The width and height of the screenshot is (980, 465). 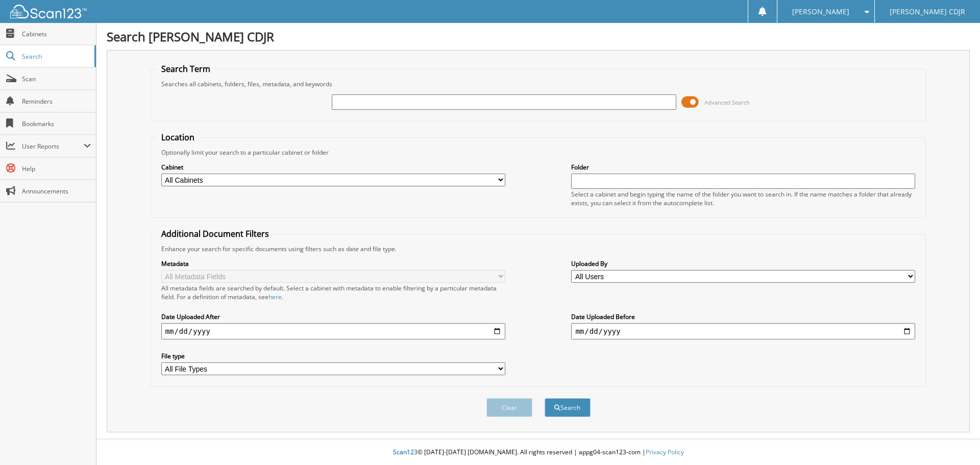 I want to click on span: Scan, so click(x=56, y=79).